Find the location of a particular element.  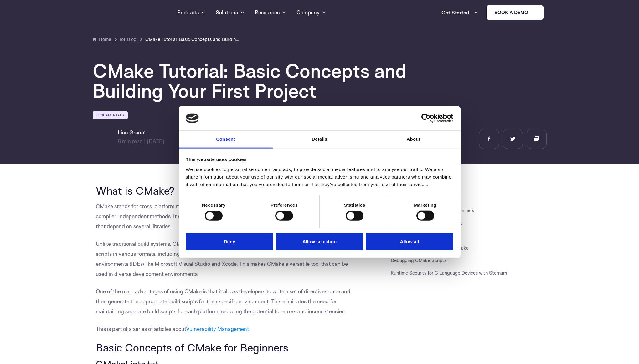

a: CMake Tutorial: Basic Concepts and Building Your First Project is located at coordinates (192, 39).